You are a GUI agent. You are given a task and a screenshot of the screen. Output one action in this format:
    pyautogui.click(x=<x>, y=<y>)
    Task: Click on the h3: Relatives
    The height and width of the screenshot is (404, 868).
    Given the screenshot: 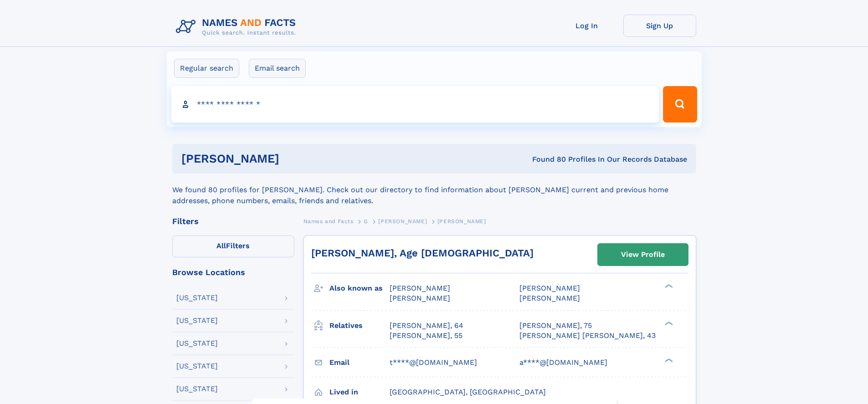 What is the action you would take?
    pyautogui.click(x=360, y=326)
    